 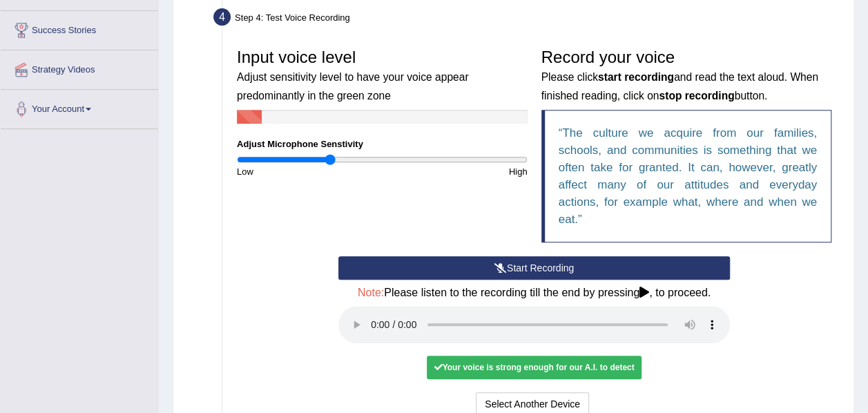 What do you see at coordinates (382, 75) in the screenshot?
I see `h3: Input voice level` at bounding box center [382, 75].